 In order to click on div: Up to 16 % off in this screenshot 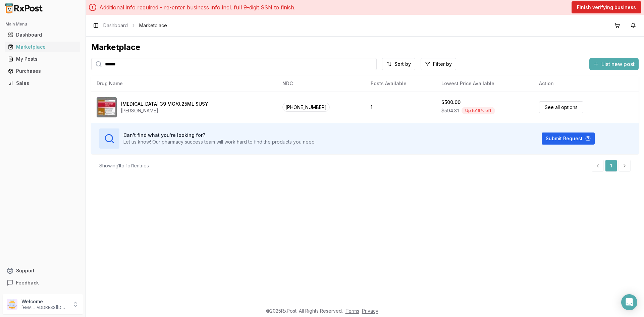, I will do `click(478, 111)`.